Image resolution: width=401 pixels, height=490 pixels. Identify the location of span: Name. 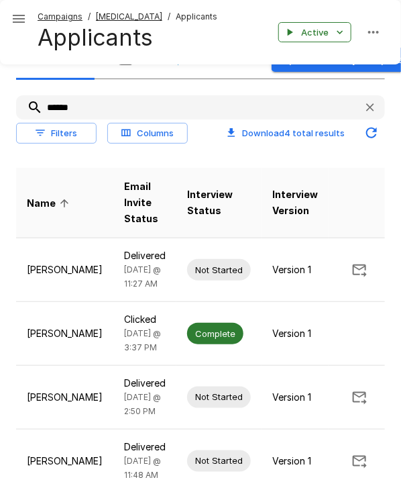
(50, 203).